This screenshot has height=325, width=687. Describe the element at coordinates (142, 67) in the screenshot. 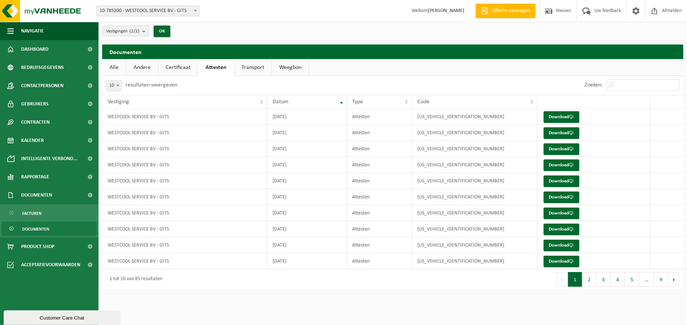

I see `a: Andere` at that location.